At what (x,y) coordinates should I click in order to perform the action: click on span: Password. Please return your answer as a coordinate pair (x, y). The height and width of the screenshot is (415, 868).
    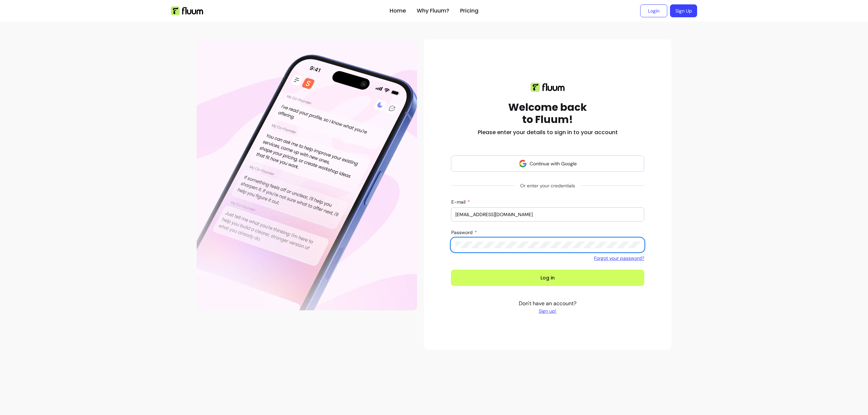
    Looking at the image, I should click on (463, 233).